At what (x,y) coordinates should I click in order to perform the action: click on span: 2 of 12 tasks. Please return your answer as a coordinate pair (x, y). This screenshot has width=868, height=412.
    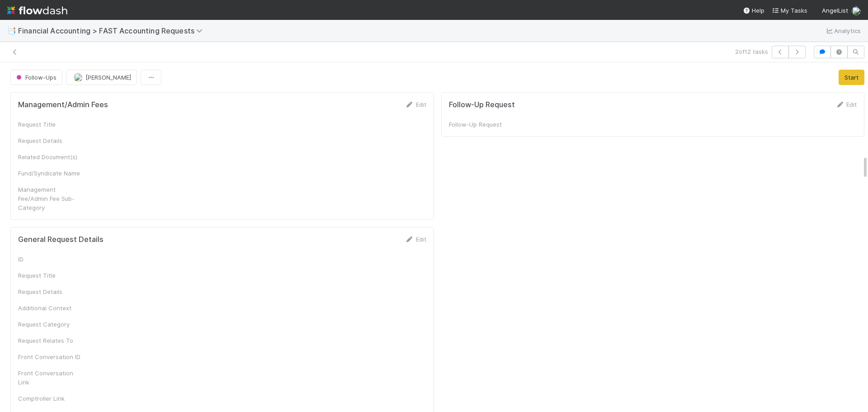
    Looking at the image, I should click on (751, 51).